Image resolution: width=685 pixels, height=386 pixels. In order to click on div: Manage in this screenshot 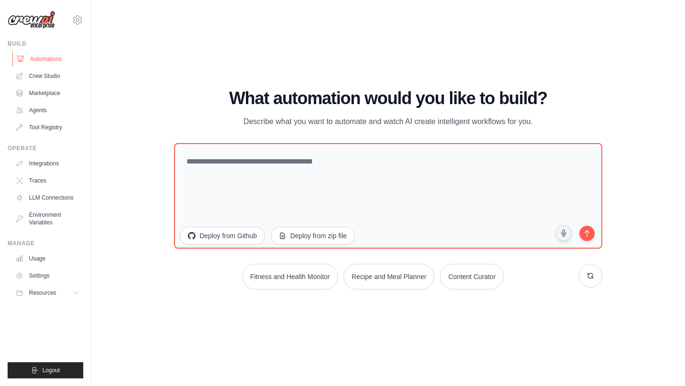, I will do `click(45, 243)`.